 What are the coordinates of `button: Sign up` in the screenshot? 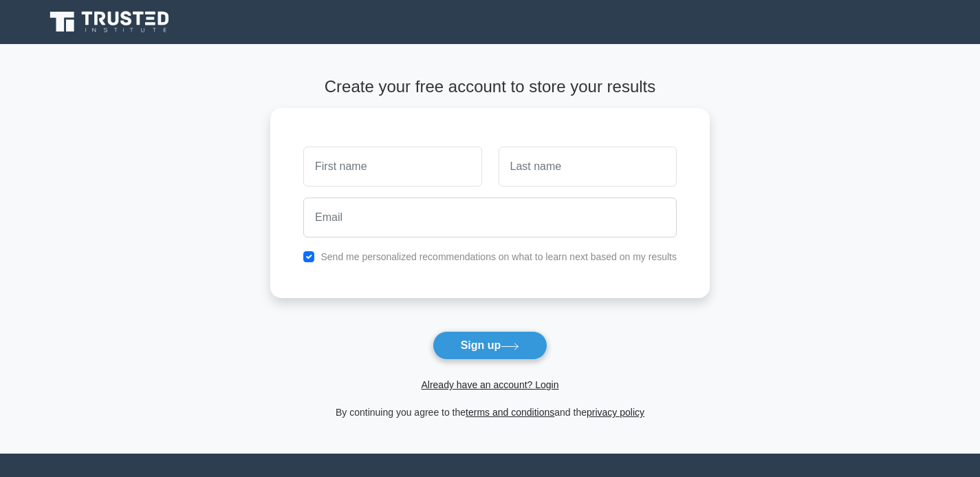 It's located at (490, 346).